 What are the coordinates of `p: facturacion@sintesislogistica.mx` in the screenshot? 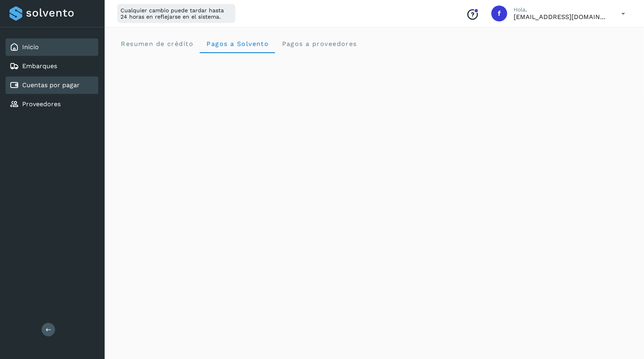 It's located at (562, 17).